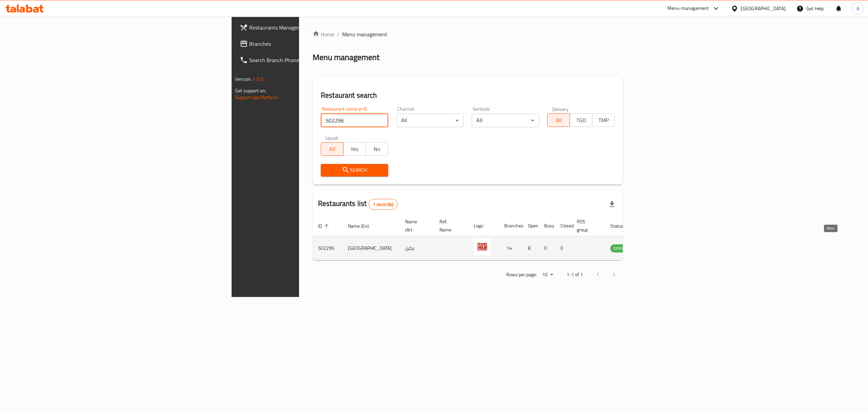 This screenshot has width=868, height=412. What do you see at coordinates (251, 91) in the screenshot?
I see `span: Get support on:` at bounding box center [251, 91].